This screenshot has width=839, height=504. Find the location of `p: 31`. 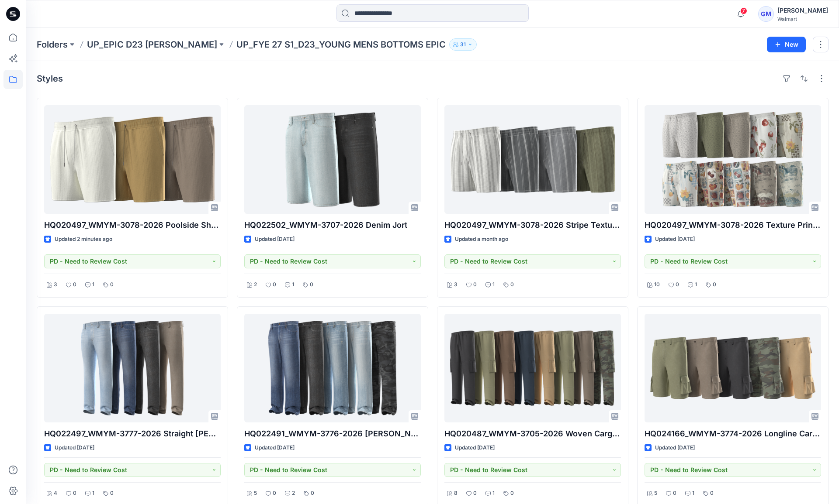

p: 31 is located at coordinates (462, 44).